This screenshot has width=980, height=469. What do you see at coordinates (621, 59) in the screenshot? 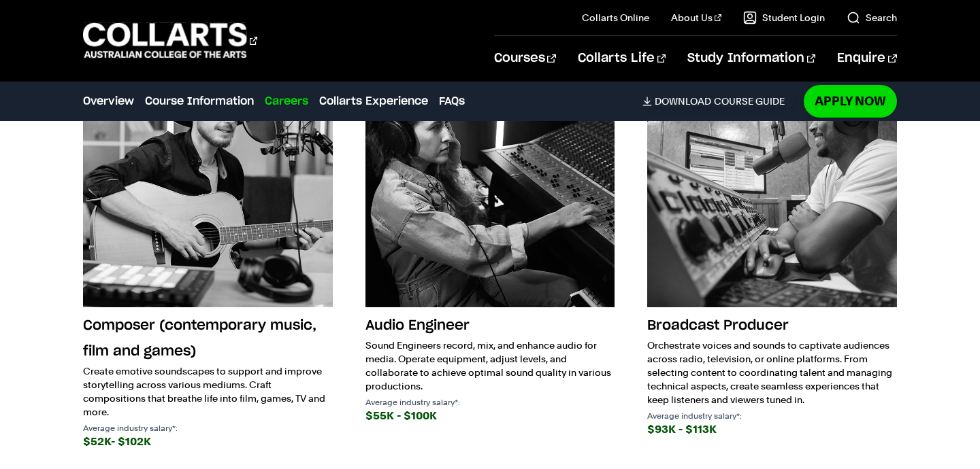
I see `a: Collarts Life` at bounding box center [621, 59].